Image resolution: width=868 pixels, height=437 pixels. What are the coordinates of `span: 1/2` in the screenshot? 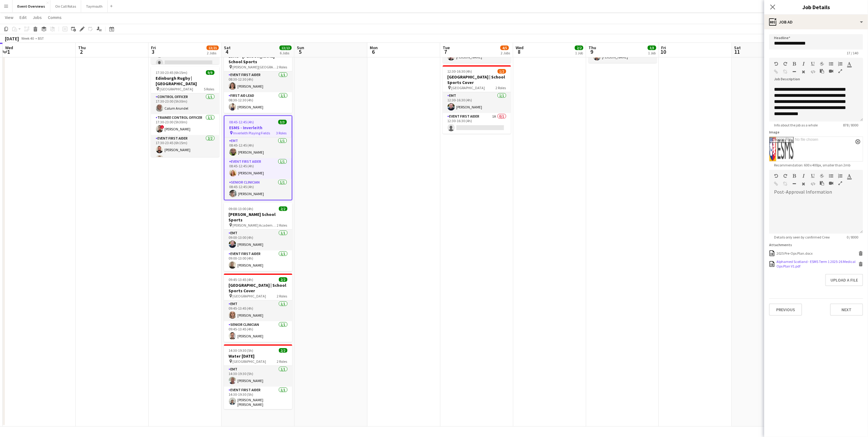 It's located at (502, 71).